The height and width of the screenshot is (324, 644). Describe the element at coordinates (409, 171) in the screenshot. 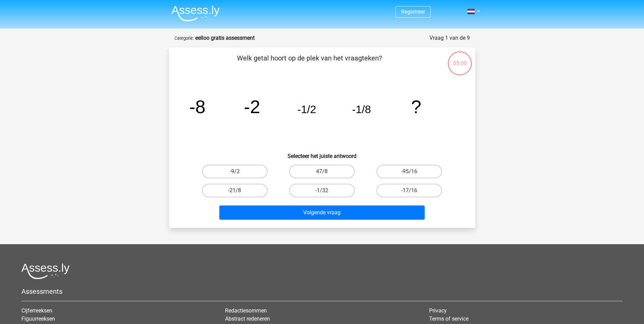

I see `label: -95/16` at that location.